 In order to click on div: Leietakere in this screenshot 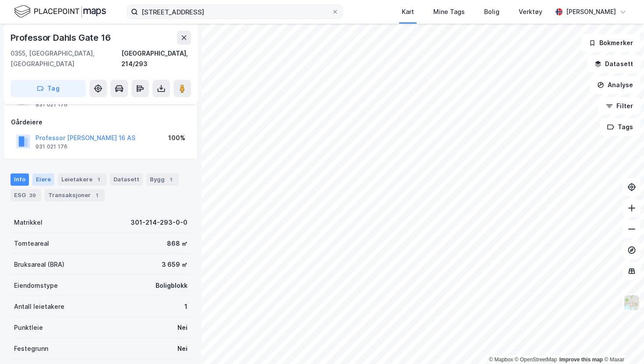, I will do `click(82, 180)`.